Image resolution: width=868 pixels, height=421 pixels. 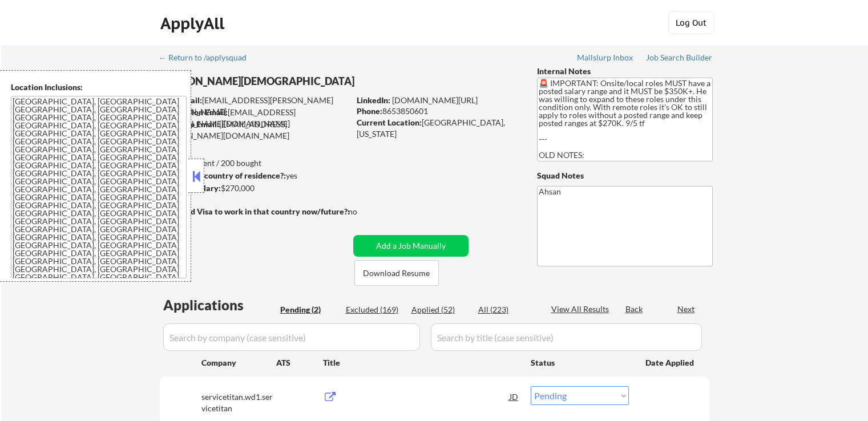 What do you see at coordinates (300, 363) in the screenshot?
I see `div: ATS` at bounding box center [300, 363].